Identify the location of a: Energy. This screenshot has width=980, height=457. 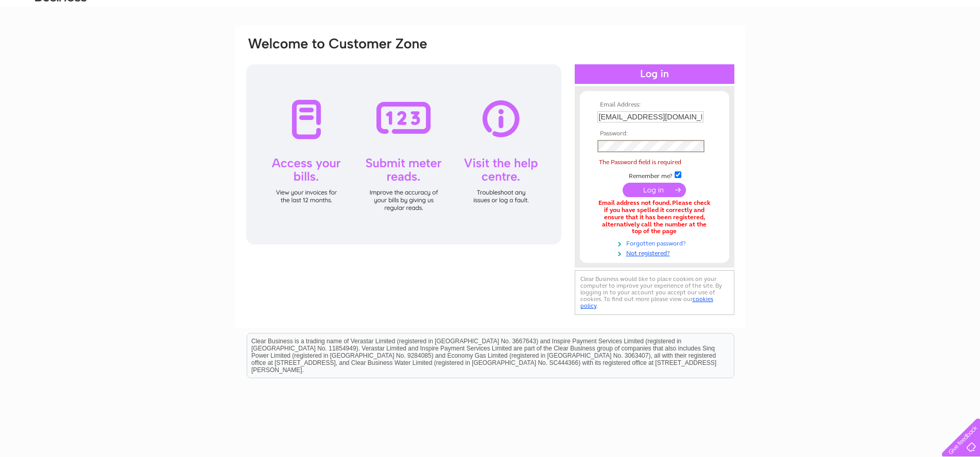
(873, 47).